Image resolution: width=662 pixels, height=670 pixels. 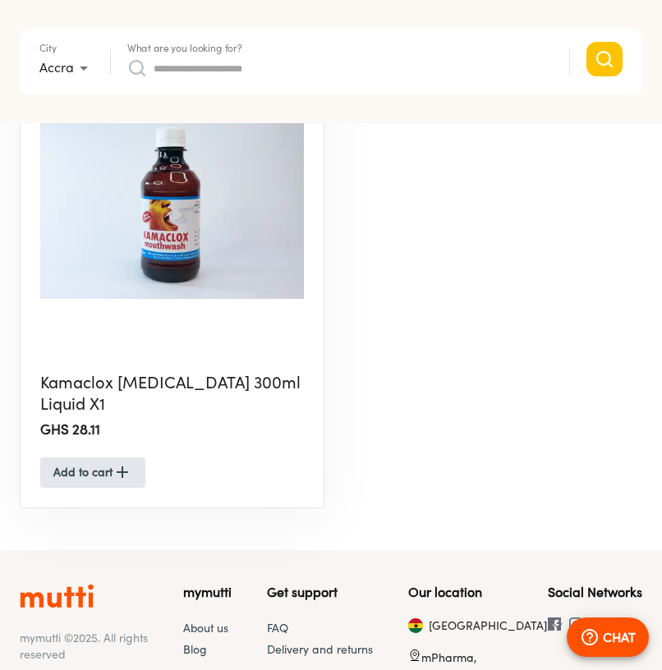 What do you see at coordinates (205, 627) in the screenshot?
I see `a: About us` at bounding box center [205, 627].